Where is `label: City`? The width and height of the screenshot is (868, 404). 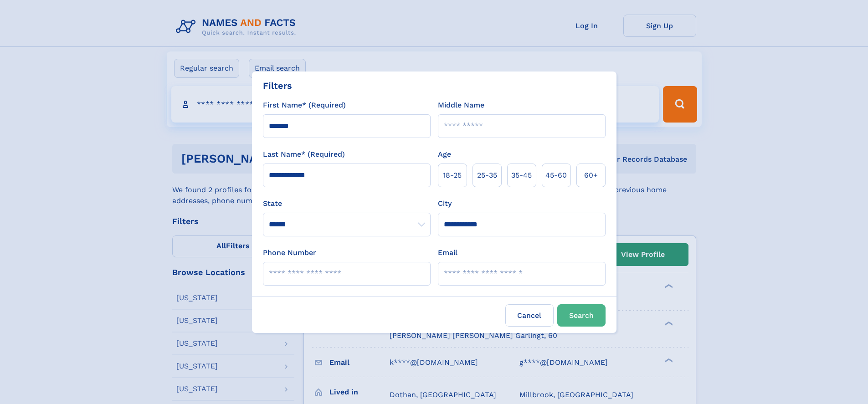
label: City is located at coordinates (445, 203).